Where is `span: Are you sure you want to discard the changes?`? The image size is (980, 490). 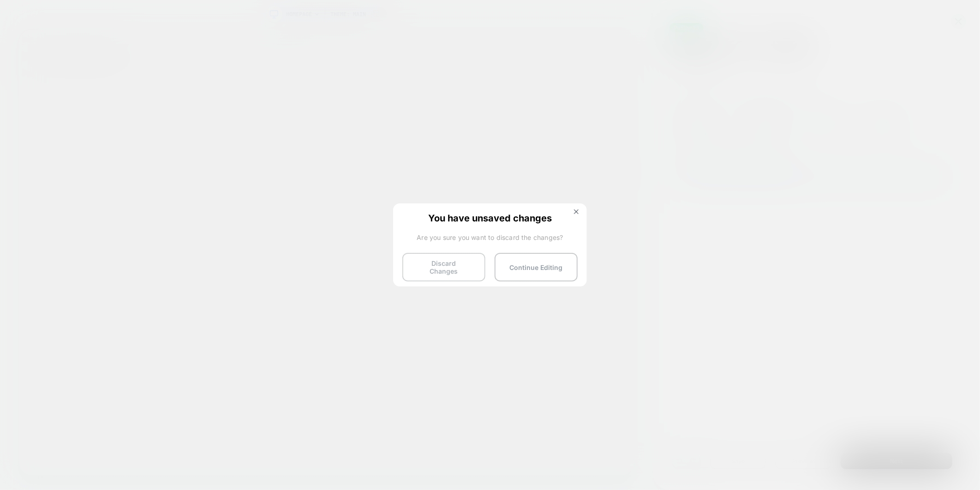
span: Are you sure you want to discard the changes? is located at coordinates (490, 237).